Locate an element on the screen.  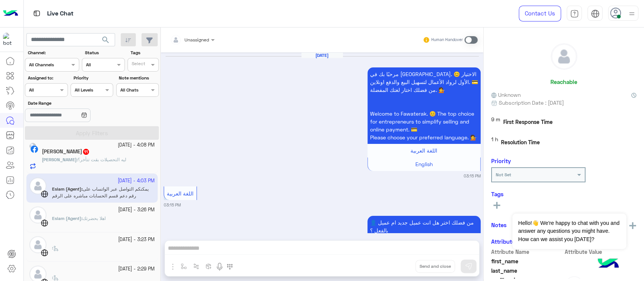
label: Note mentions is located at coordinates (138, 78).